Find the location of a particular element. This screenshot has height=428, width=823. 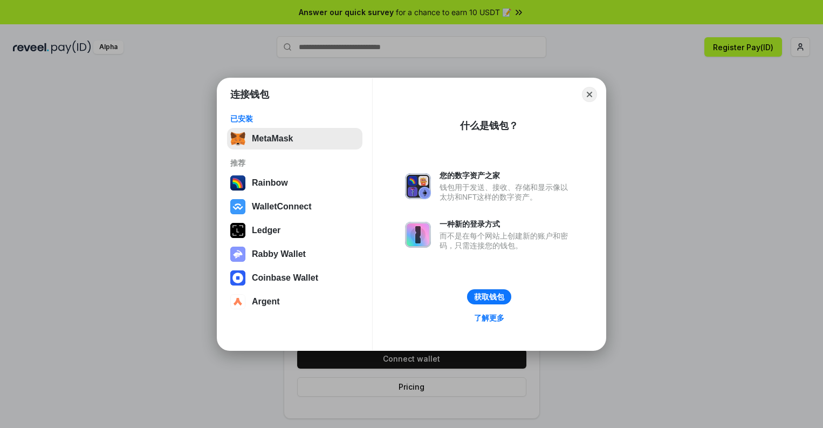

a: 了解更多 is located at coordinates (489, 318).